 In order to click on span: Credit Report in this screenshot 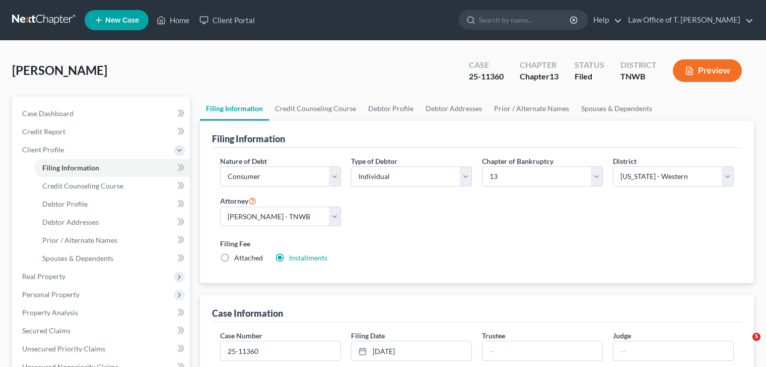, I will do `click(44, 131)`.